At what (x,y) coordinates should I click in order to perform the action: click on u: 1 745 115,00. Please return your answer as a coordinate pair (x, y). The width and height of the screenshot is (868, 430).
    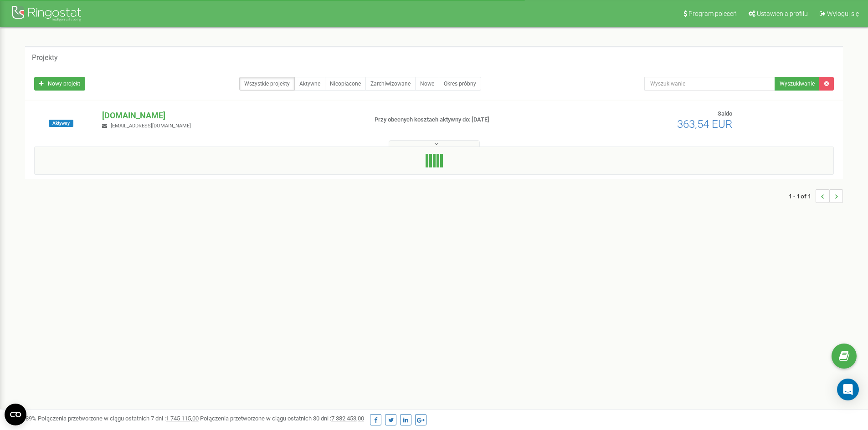
    Looking at the image, I should click on (182, 419).